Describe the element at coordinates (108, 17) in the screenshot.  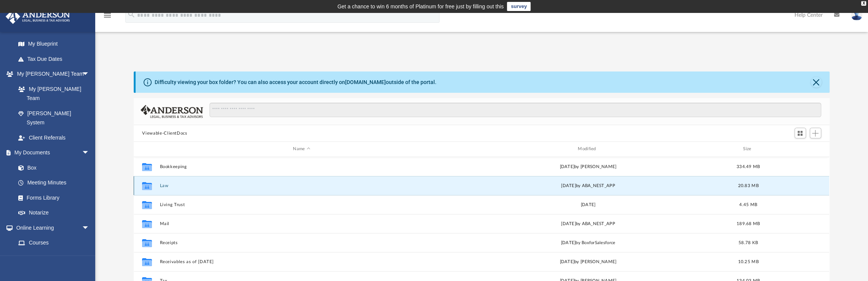
I see `a: menu` at that location.